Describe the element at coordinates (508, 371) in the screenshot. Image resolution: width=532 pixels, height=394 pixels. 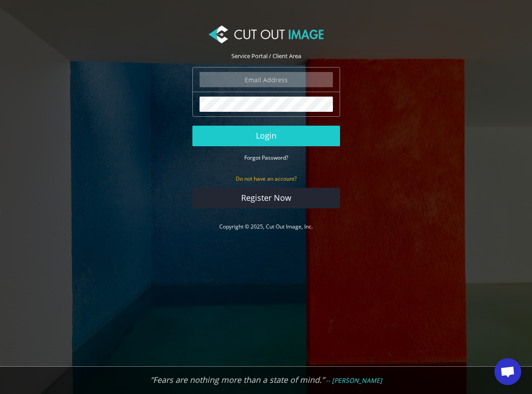
I see `a: Open chat` at that location.